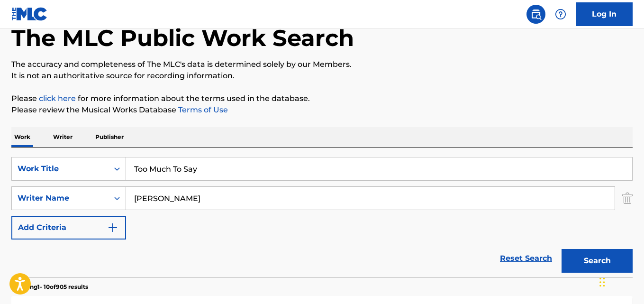  Describe the element at coordinates (57, 98) in the screenshot. I see `a: click here` at that location.